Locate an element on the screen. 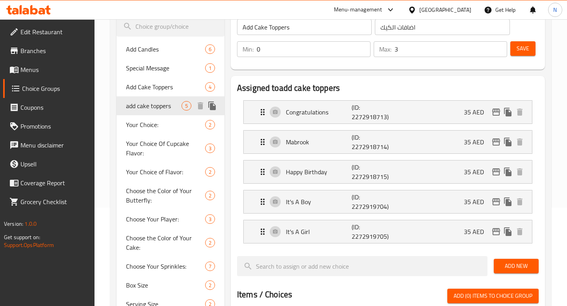 The width and height of the screenshot is (567, 306). div: Box Size2 is located at coordinates (170, 285).